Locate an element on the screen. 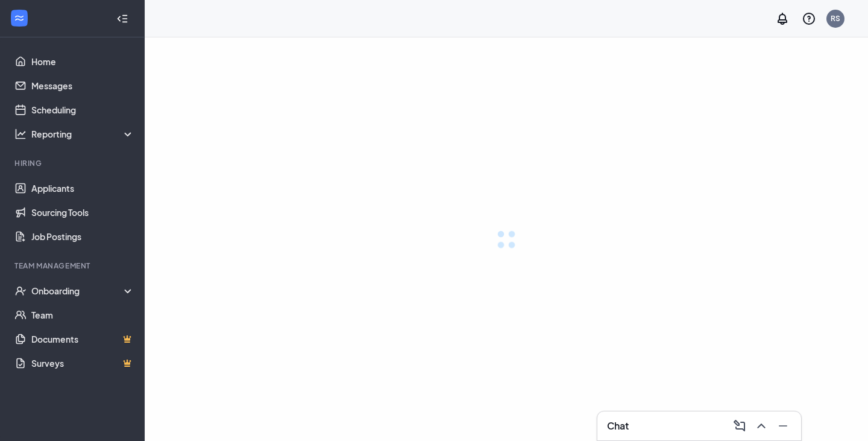 This screenshot has width=868, height=441. svg: WorkstreamLogo is located at coordinates (20, 18).